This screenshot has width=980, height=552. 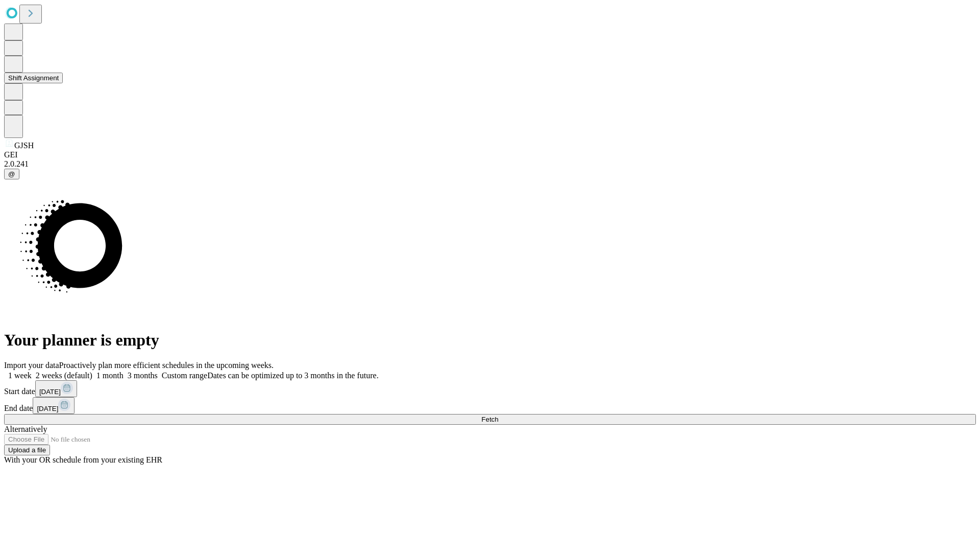 I want to click on span: Import your data, so click(x=31, y=365).